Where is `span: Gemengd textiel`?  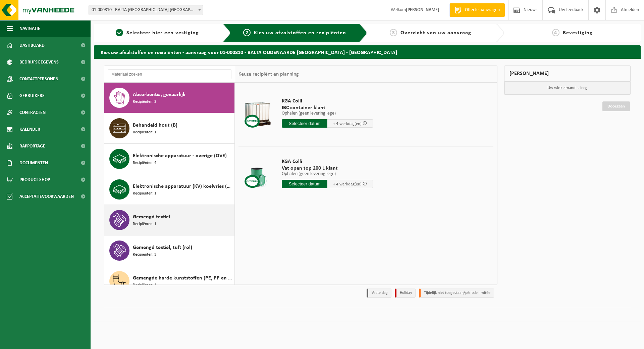 span: Gemengd textiel is located at coordinates (151, 217).